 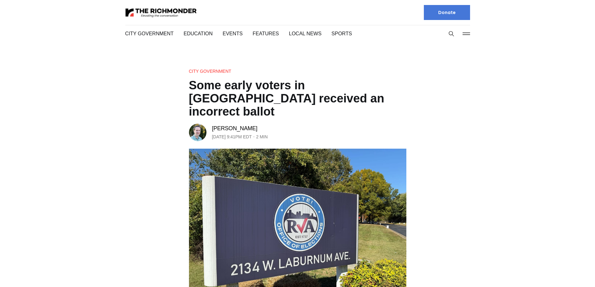 I want to click on a: Features, so click(x=262, y=33).